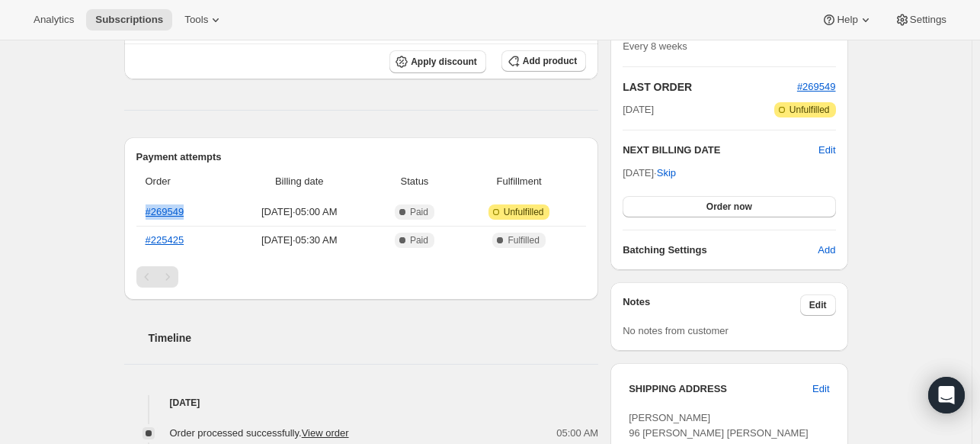 This screenshot has width=980, height=444. What do you see at coordinates (259, 432) in the screenshot?
I see `span: Order processed successfully.` at bounding box center [259, 432].